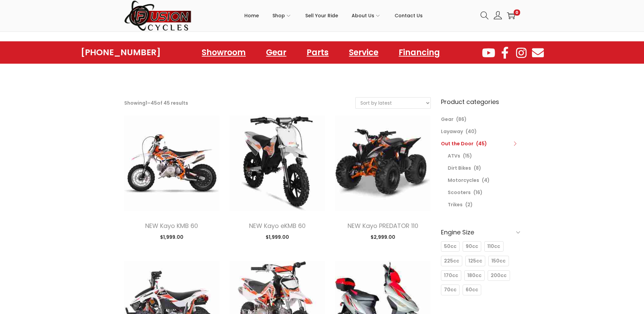  Describe the element at coordinates (277, 226) in the screenshot. I see `a: NEW Kayo eKMB 60` at that location.